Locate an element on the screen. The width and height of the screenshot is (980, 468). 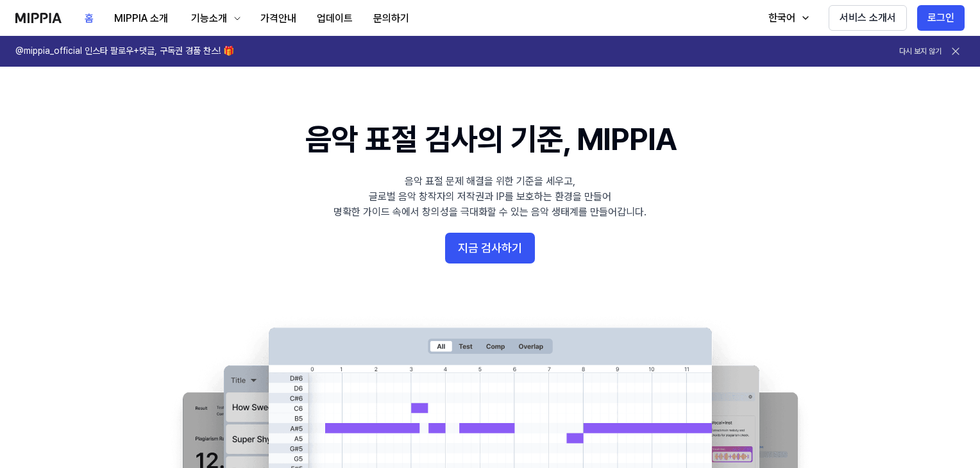
button: 한국어 is located at coordinates (787, 18).